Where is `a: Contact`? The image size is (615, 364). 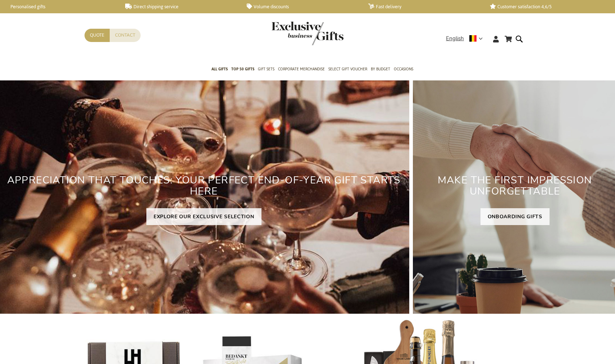 a: Contact is located at coordinates (125, 35).